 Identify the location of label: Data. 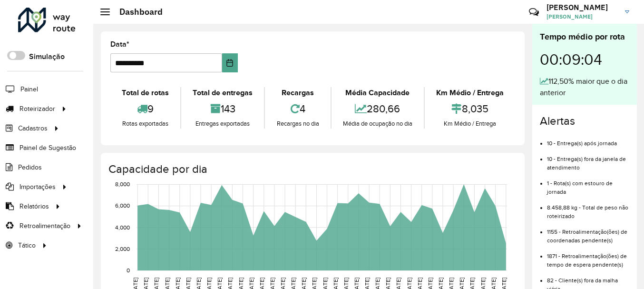
(120, 44).